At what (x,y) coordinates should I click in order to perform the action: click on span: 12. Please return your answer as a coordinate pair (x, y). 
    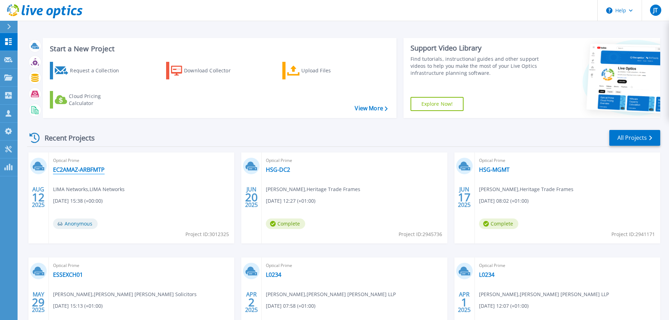
    Looking at the image, I should click on (38, 197).